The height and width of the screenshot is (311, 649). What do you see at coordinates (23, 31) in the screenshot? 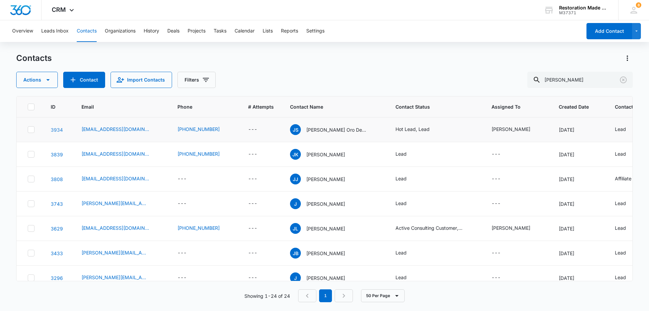
I see `button: Overview` at bounding box center [23, 31].